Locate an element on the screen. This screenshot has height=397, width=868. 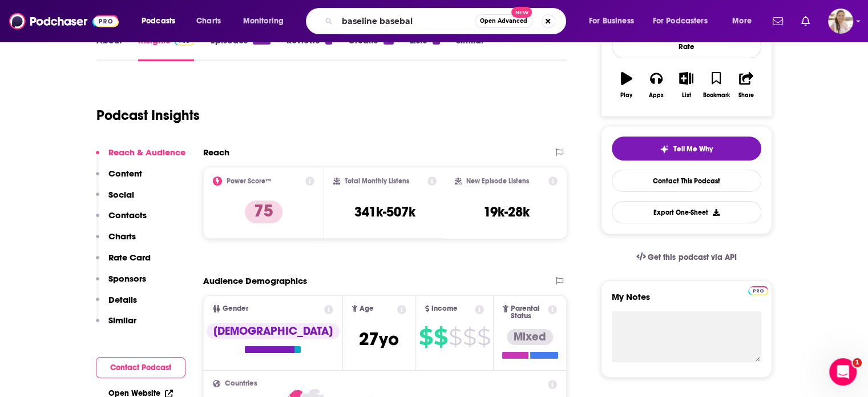
div: Apps is located at coordinates (656, 95).